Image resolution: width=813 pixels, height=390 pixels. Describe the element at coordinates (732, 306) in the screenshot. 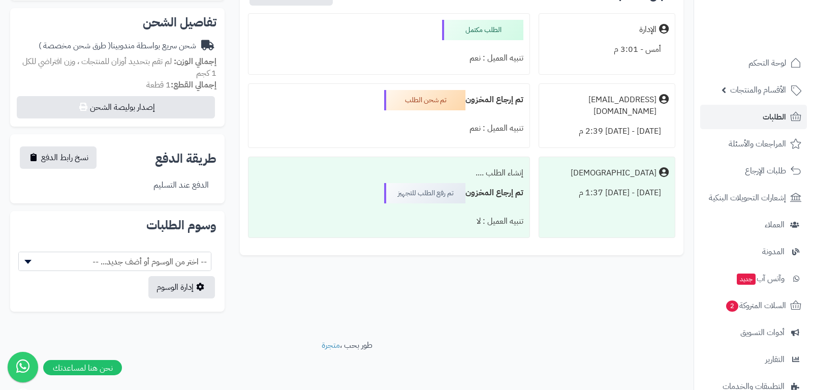

I see `span: 2` at that location.